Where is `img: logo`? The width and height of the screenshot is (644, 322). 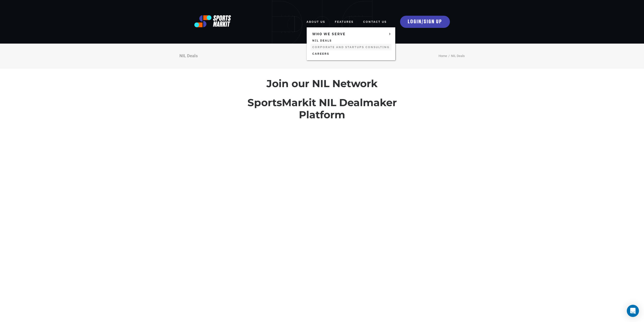 img: logo is located at coordinates (213, 21).